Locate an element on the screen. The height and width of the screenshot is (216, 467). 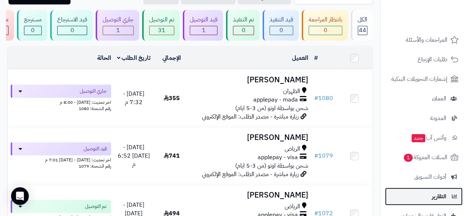
span: المراجعات والأسئلة is located at coordinates (427, 40).